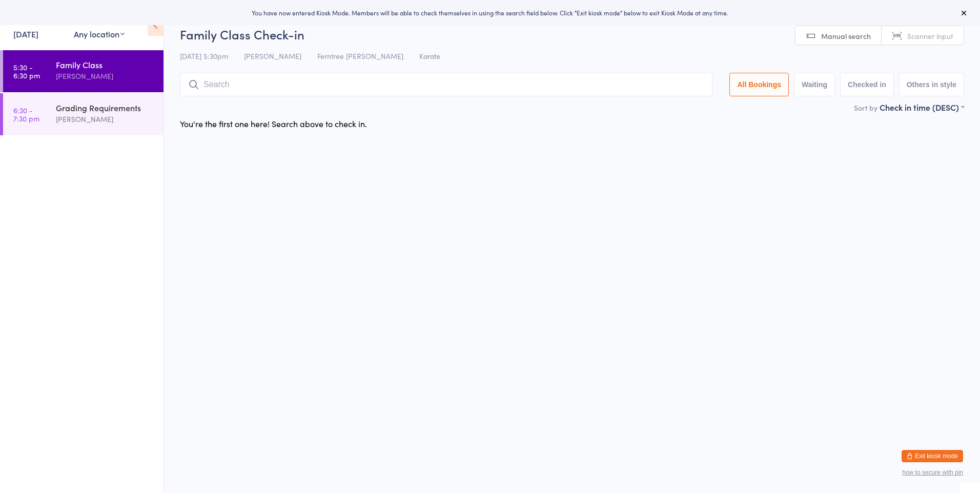 The width and height of the screenshot is (980, 493). I want to click on div: Any location, so click(99, 34).